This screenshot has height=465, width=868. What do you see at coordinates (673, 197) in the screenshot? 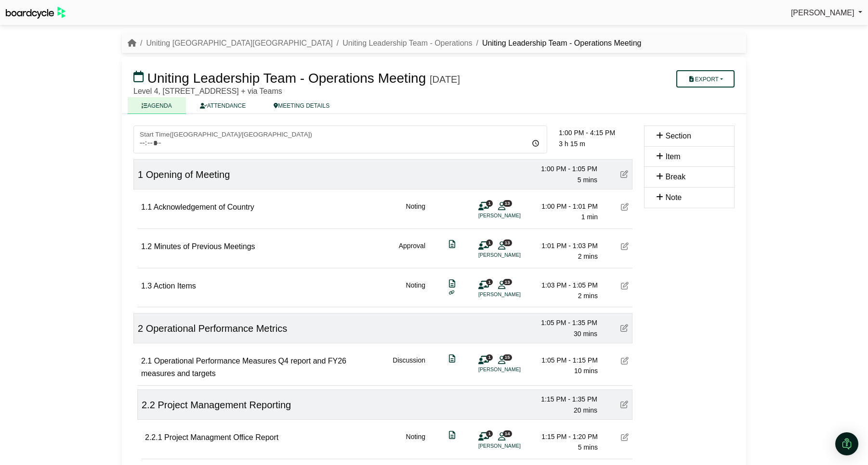
I see `span: Note` at bounding box center [673, 197].